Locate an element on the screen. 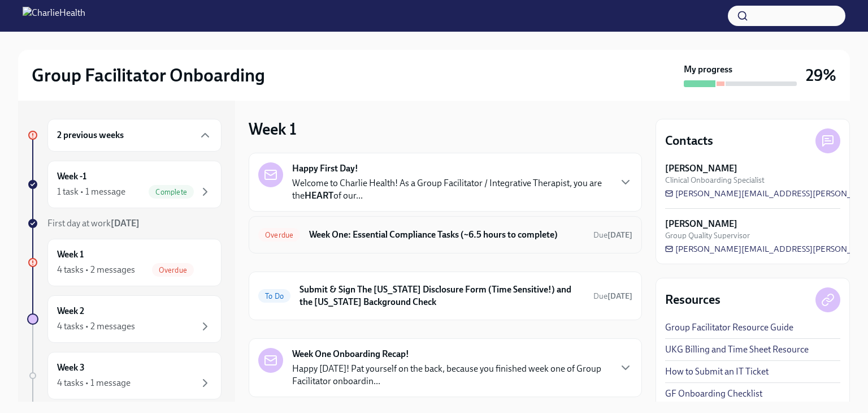  a: Week -11 task • 1 messageComplete is located at coordinates (124, 184).